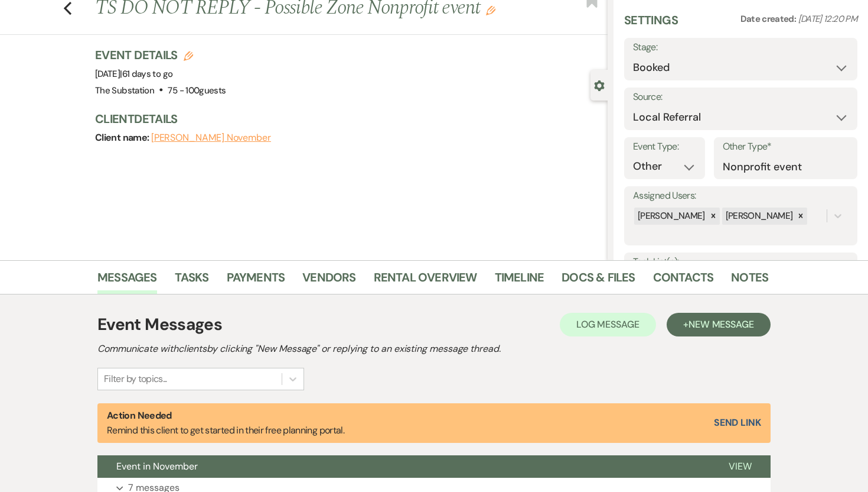 The height and width of the screenshot is (492, 868). Describe the element at coordinates (740, 195) in the screenshot. I see `label: Assigned Users:` at that location.